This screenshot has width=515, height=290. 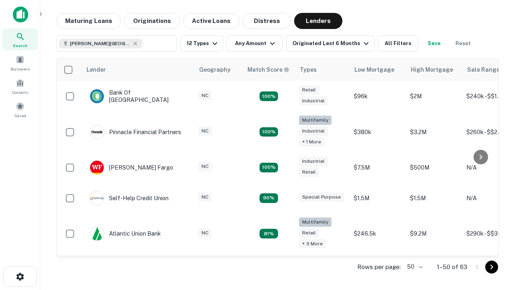 What do you see at coordinates (21, 14) in the screenshot?
I see `img: capitalize-icon.png` at bounding box center [21, 14].